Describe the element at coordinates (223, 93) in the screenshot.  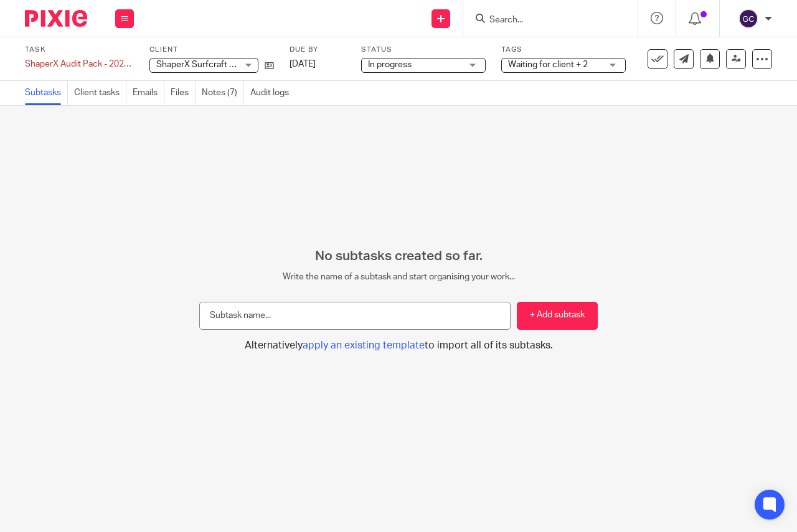
I see `a: Notes (7)` at that location.